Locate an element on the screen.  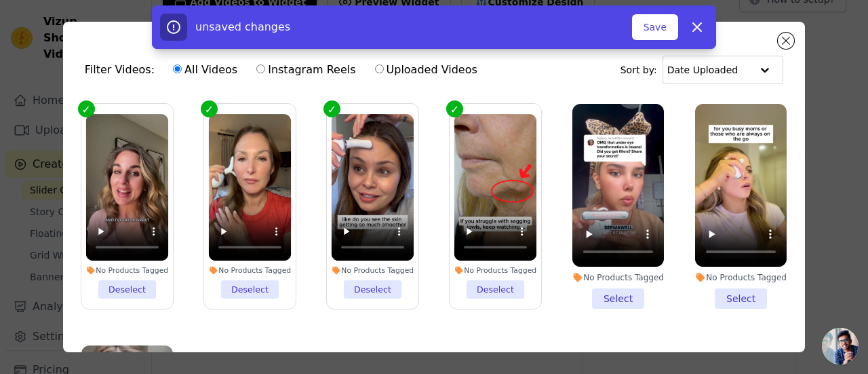
span: unsaved changes is located at coordinates (243, 27).